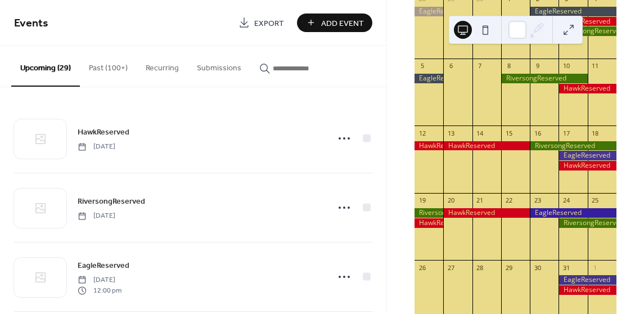 This screenshot has height=314, width=644. I want to click on button: Upcoming (29), so click(46, 66).